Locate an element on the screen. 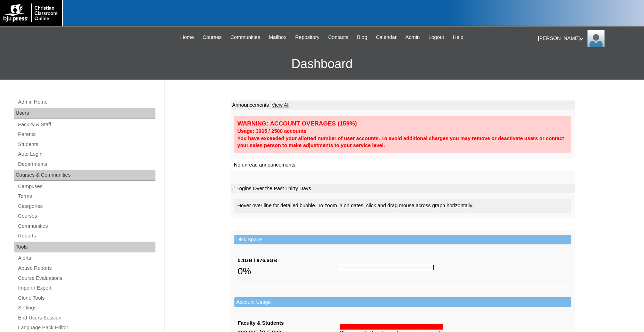 This screenshot has width=644, height=332. a: Home is located at coordinates (187, 37).